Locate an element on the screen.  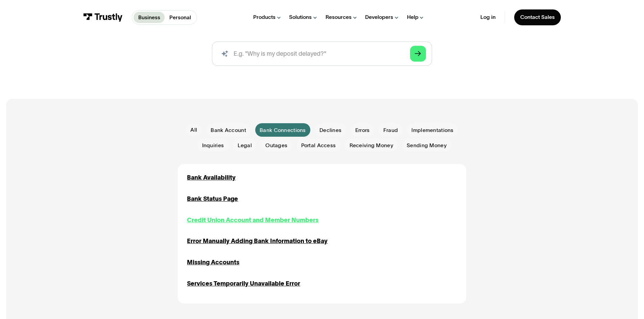
div: Products is located at coordinates (264, 17).